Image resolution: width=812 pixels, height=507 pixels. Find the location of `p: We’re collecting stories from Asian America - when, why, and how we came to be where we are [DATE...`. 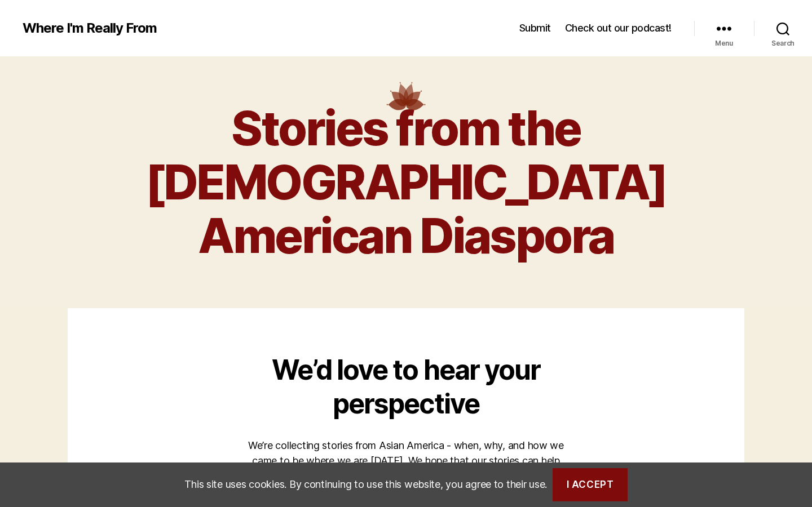

p: We’re collecting stories from Asian America - when, why, and how we came to be where we are [DATE... is located at coordinates (406, 468).